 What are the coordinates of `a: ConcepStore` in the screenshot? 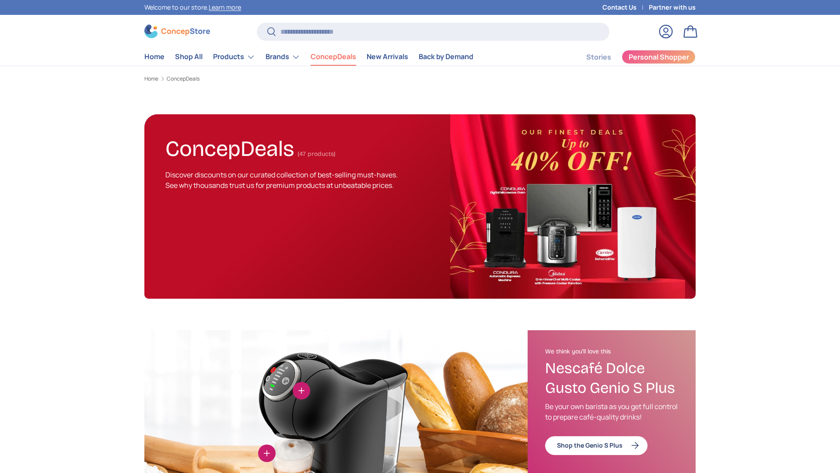 It's located at (177, 31).